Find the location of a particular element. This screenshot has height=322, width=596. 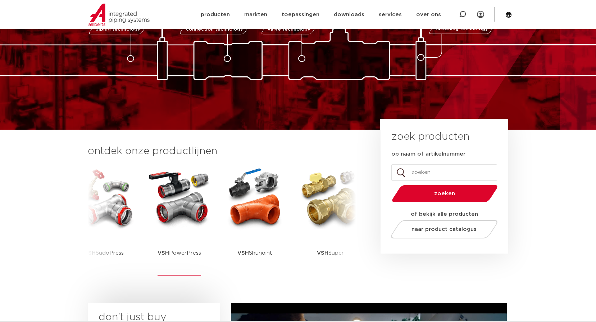

a: VSHSudoPress is located at coordinates (104, 220).